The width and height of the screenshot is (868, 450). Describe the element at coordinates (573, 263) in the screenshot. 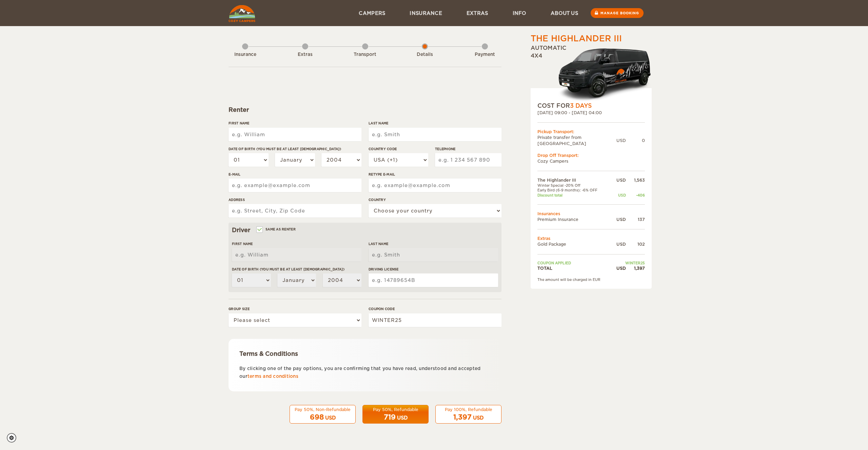

I see `td: Coupon applied` at that location.